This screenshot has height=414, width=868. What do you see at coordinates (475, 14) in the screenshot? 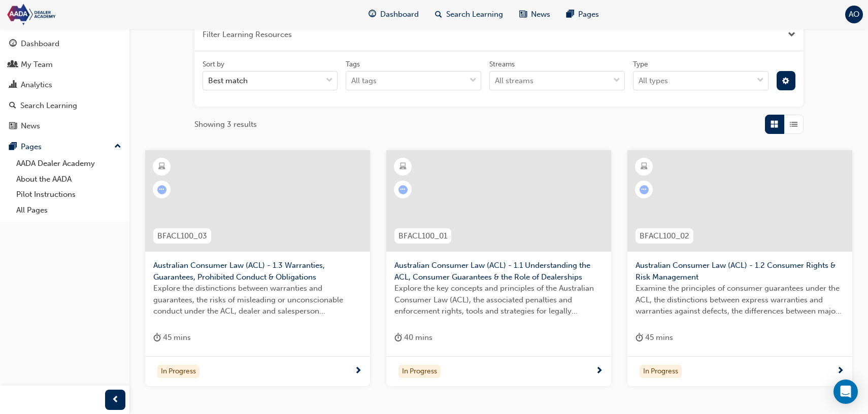
I see `span: Search Learning` at bounding box center [475, 14].